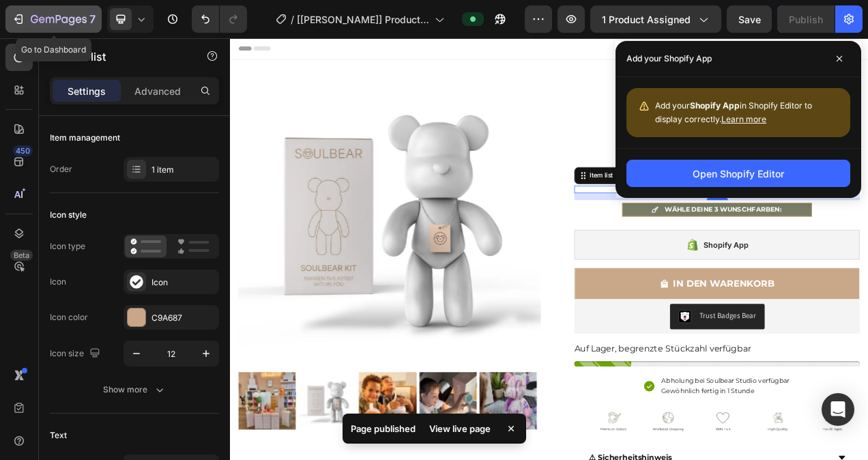  I want to click on div: 450, so click(23, 151).